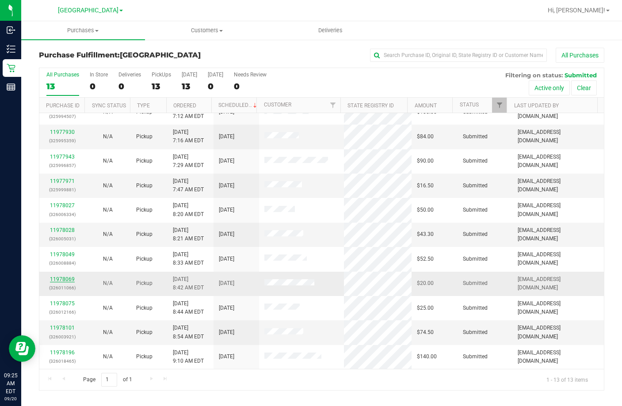 This screenshot has width=622, height=406. I want to click on a: Customers, so click(207, 31).